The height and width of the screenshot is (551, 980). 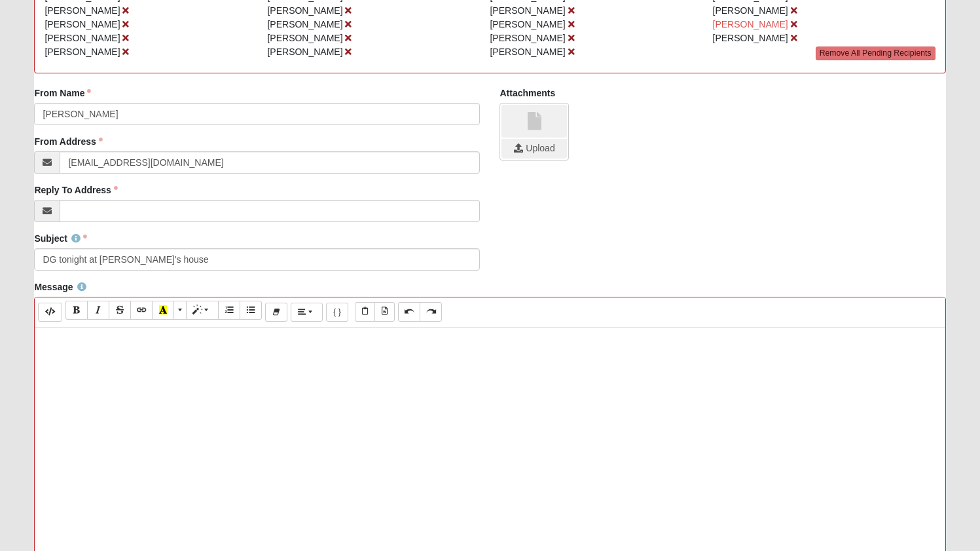 What do you see at coordinates (59, 287) in the screenshot?
I see `label: Message` at bounding box center [59, 287].